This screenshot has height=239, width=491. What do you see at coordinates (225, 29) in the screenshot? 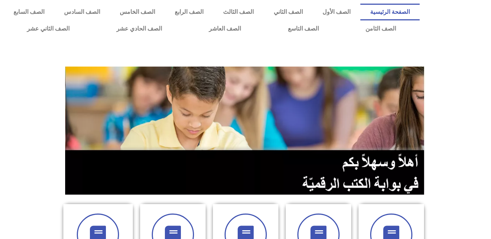
I see `a: الصف العاشر` at bounding box center [225, 29].